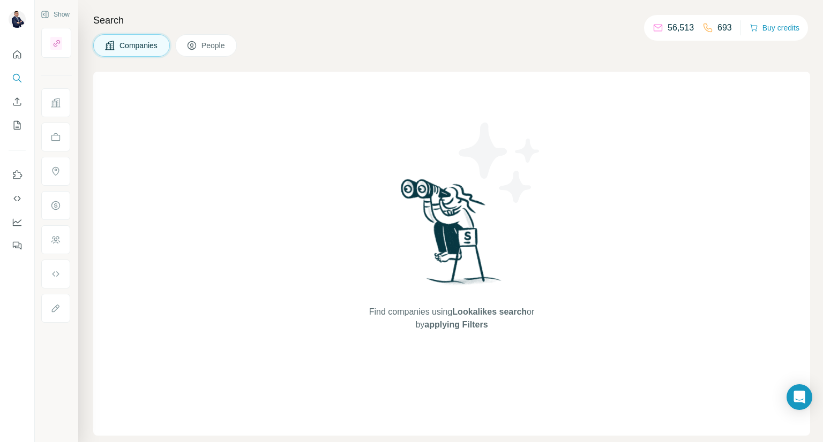 This screenshot has height=442, width=823. What do you see at coordinates (214, 46) in the screenshot?
I see `span: People` at bounding box center [214, 46].